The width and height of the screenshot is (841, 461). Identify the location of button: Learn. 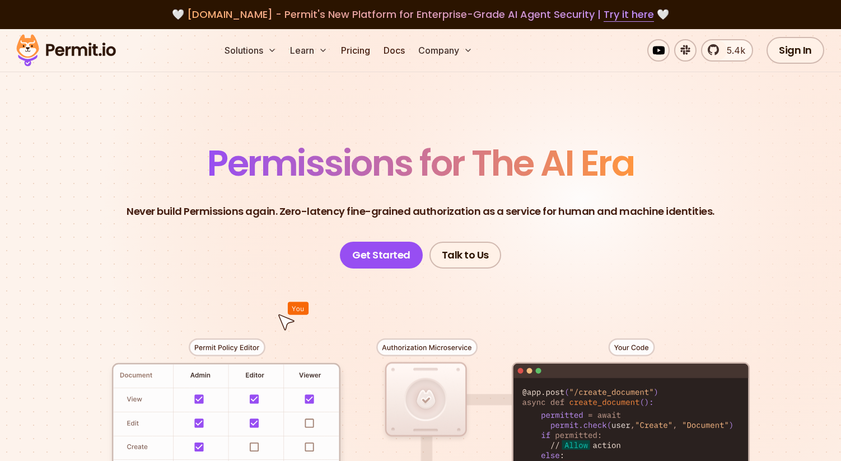
(308, 50).